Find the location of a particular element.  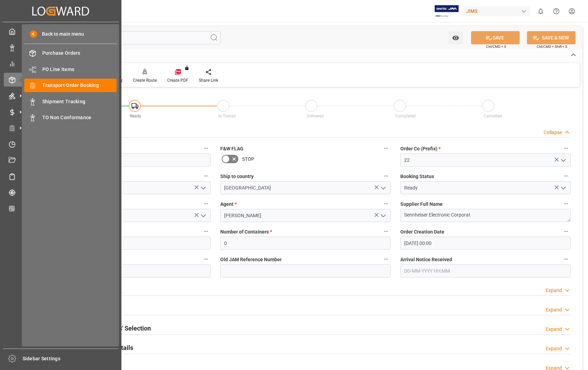

span: Supplier Full Name is located at coordinates (422, 204).